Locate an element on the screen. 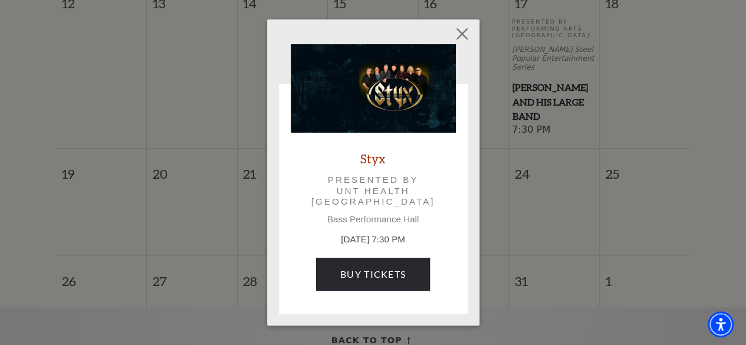 This screenshot has height=345, width=746. a: Buy Tickets is located at coordinates (373, 274).